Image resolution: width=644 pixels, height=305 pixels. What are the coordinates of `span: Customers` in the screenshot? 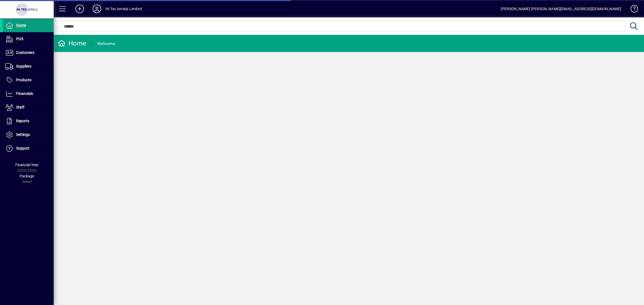 It's located at (25, 53).